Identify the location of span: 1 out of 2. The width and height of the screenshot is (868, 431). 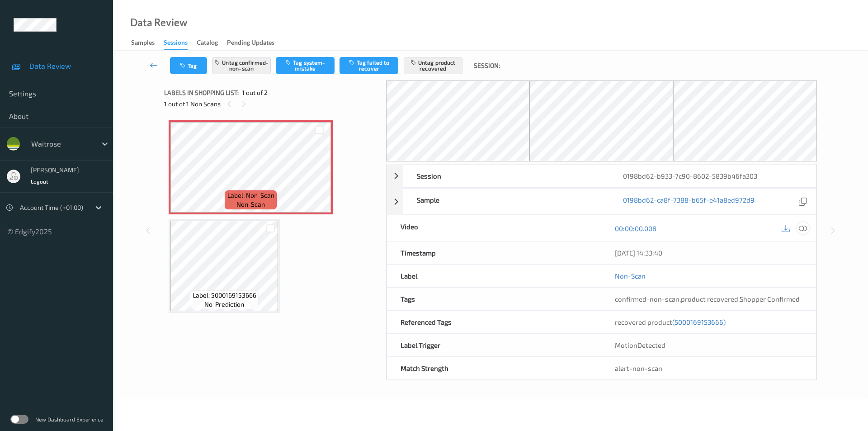
(255, 92).